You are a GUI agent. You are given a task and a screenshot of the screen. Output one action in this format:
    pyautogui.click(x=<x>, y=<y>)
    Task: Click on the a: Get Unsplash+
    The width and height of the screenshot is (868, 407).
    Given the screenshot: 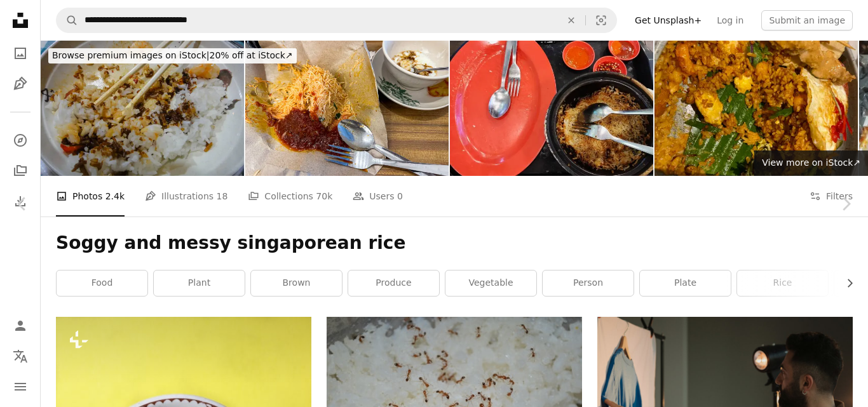 What is the action you would take?
    pyautogui.click(x=667, y=20)
    